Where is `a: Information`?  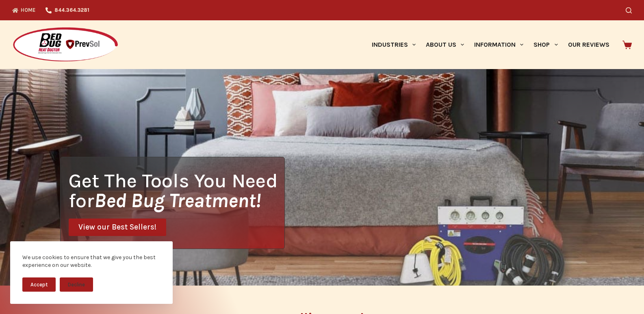 a: Information is located at coordinates (499, 45).